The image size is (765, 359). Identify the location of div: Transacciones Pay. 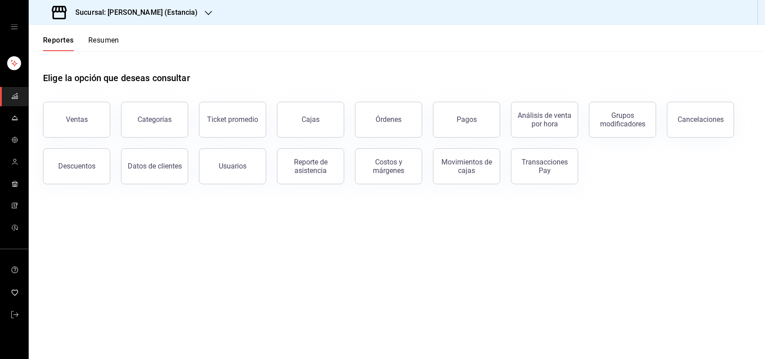
(544, 166).